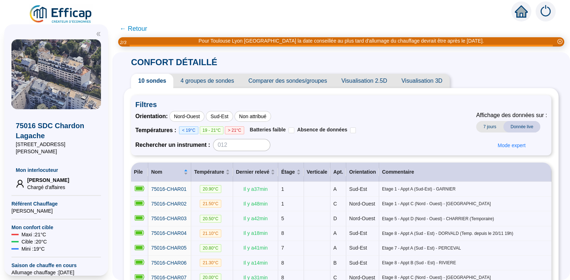  What do you see at coordinates (61, 14) in the screenshot?
I see `img: efficap energie logo` at bounding box center [61, 14].